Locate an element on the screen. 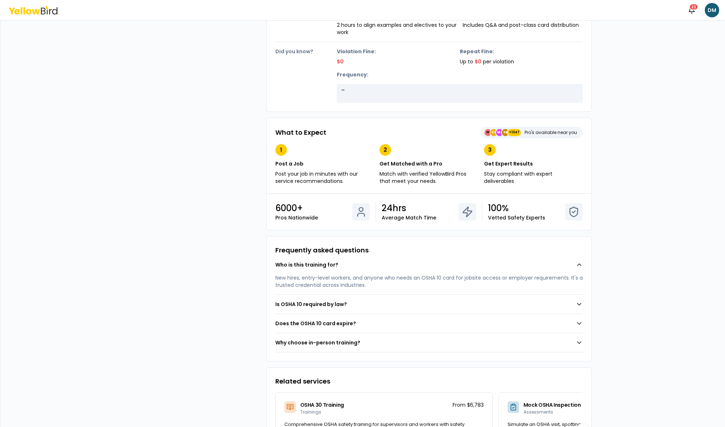  span: Trainings is located at coordinates (311, 411).